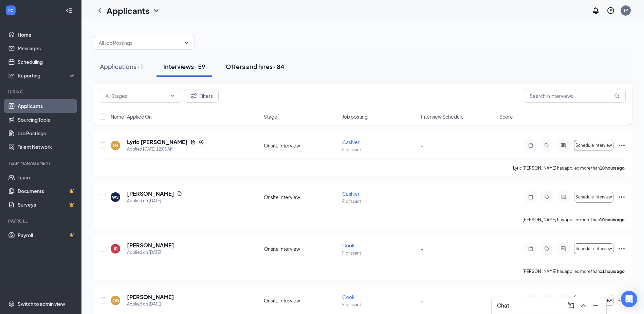 The image size is (644, 314). What do you see at coordinates (583, 305) in the screenshot?
I see `button: ChevronUp` at bounding box center [583, 305].